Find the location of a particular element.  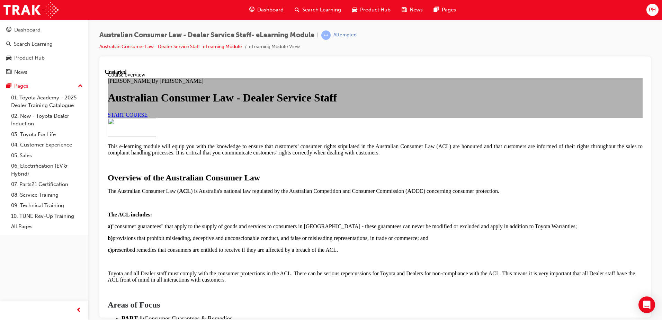

span: Areas of Focus is located at coordinates (29, 236).